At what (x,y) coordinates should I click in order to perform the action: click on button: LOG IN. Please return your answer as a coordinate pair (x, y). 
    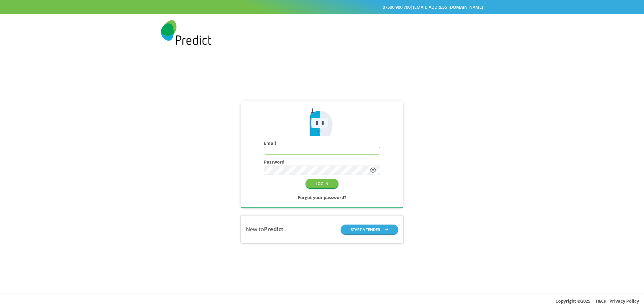
    Looking at the image, I should click on (322, 184).